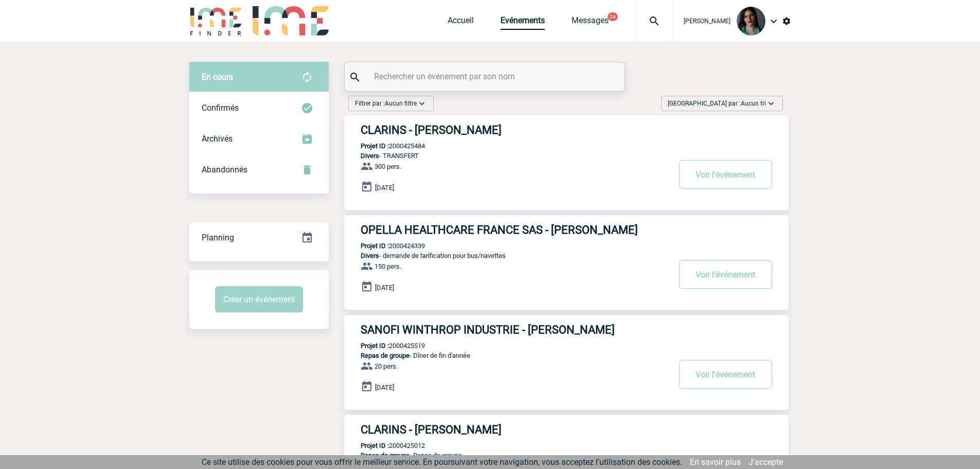 This screenshot has width=980, height=469. I want to click on img: IME-Finder, so click(216, 20).